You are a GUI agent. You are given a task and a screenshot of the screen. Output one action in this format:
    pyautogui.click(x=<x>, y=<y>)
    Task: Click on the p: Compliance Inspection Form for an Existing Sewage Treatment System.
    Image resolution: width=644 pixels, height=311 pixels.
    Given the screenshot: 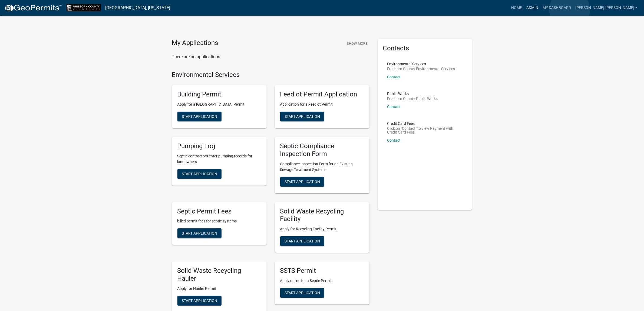 What is the action you would take?
    pyautogui.click(x=322, y=167)
    